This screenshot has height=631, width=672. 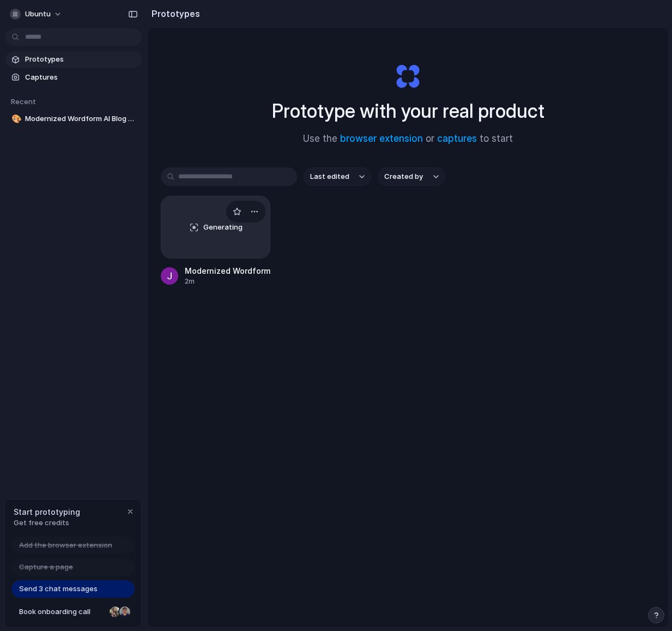 I want to click on a: Captures, so click(x=73, y=77).